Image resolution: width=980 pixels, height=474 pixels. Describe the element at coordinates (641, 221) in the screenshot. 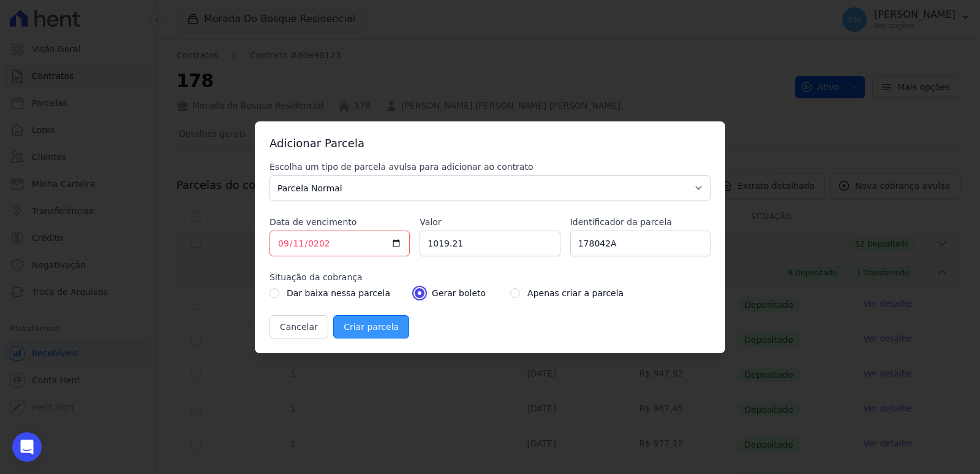

I see `label: Identificador da parcela` at that location.